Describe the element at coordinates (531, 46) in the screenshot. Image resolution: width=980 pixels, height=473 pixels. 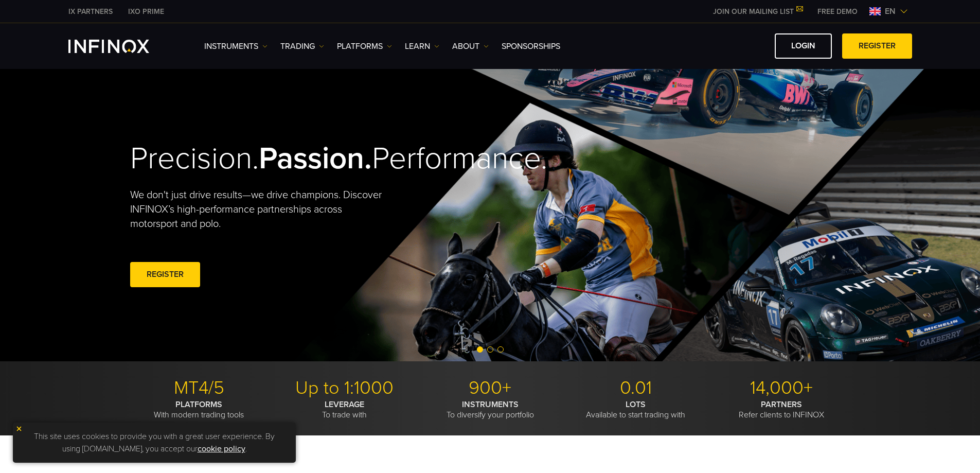
I see `a: SPONSORSHIPS` at that location.